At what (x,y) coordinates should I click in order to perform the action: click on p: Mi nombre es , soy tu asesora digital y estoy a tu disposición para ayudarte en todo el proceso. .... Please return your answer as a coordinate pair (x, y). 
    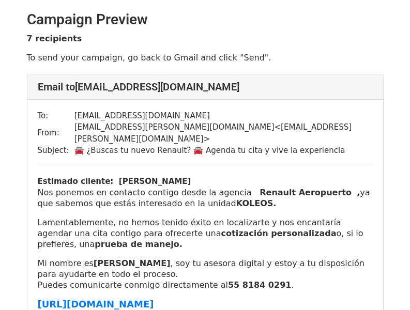
    Looking at the image, I should click on (205, 274).